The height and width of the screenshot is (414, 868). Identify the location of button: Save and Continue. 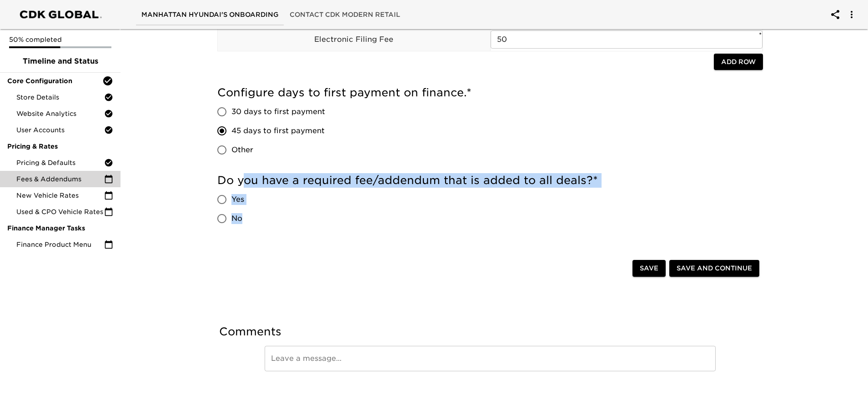
(714, 268).